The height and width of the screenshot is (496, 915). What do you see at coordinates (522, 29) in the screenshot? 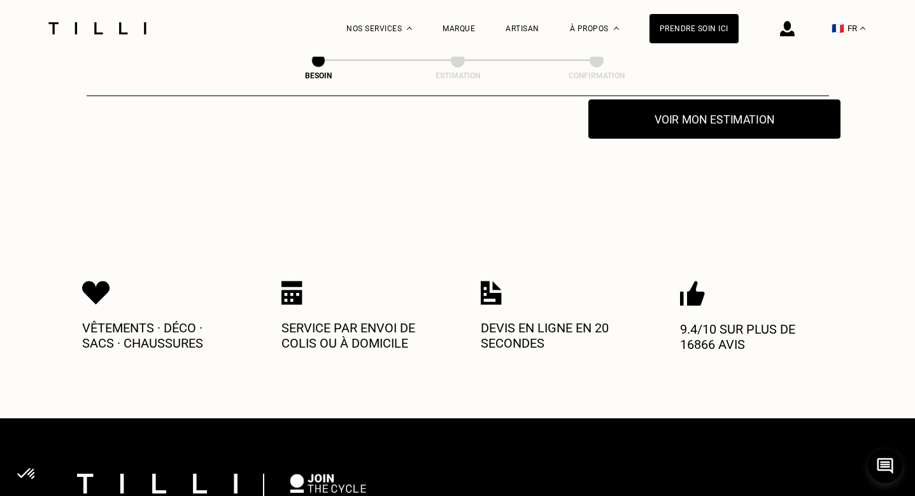
I see `div: Artisan` at bounding box center [522, 29].